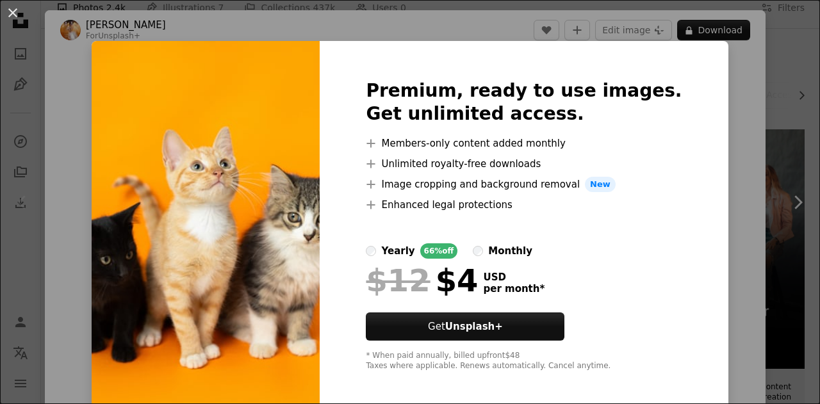 The height and width of the screenshot is (404, 820). What do you see at coordinates (523, 361) in the screenshot?
I see `div: * When paid annually, billed upfront $48 Taxes where applicable. Renews automatically. Cancel any...` at bounding box center [523, 361].